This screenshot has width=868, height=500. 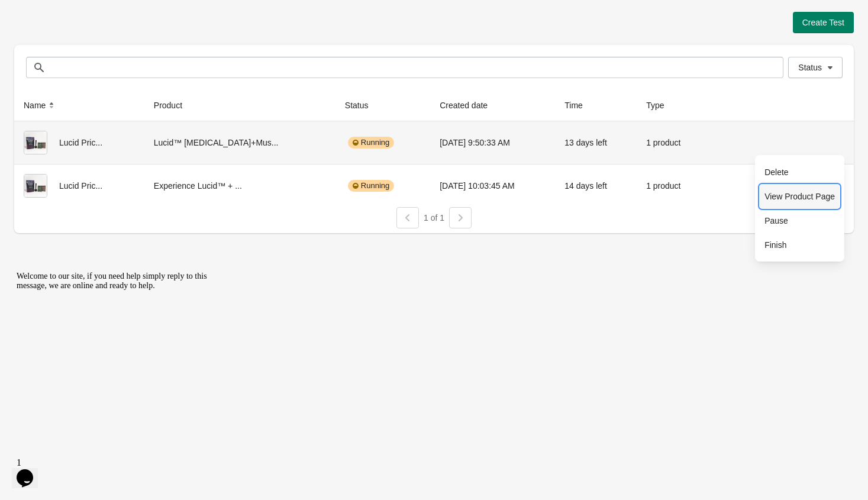 I want to click on button: Finish, so click(x=800, y=244).